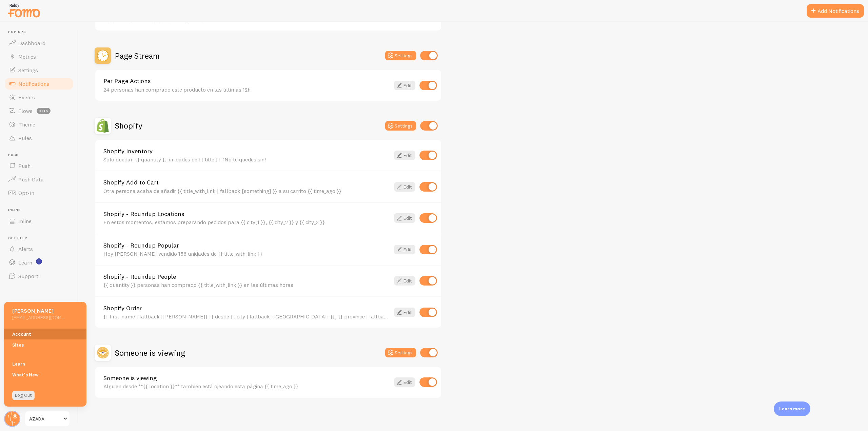  What do you see at coordinates (27, 56) in the screenshot?
I see `span: Metrics` at bounding box center [27, 56].